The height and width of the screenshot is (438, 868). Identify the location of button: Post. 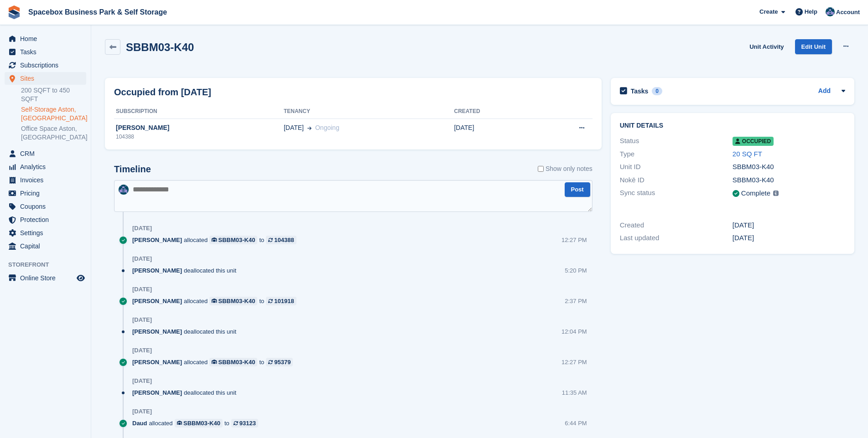
(577, 189).